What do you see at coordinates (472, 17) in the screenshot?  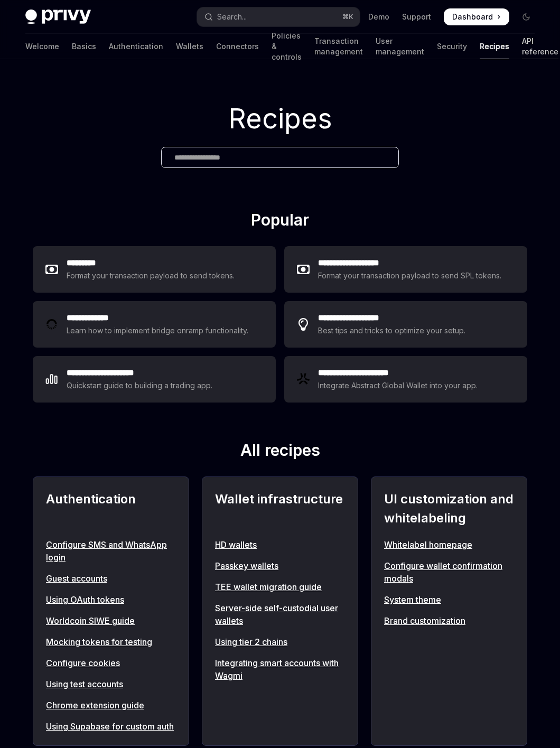 I see `span: Dashboard` at bounding box center [472, 17].